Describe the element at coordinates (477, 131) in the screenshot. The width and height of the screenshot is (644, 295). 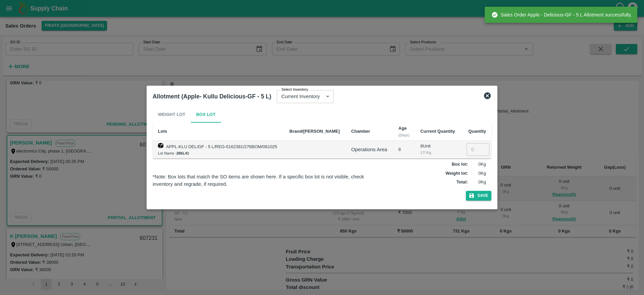
I see `b: Quantity` at that location.